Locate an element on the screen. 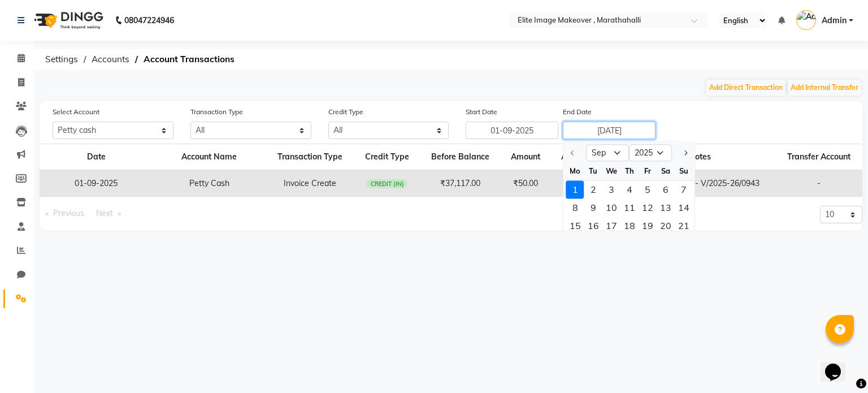 This screenshot has height=393, width=868. td: Invoice number- V/2025-26/0943 is located at coordinates (699, 183).